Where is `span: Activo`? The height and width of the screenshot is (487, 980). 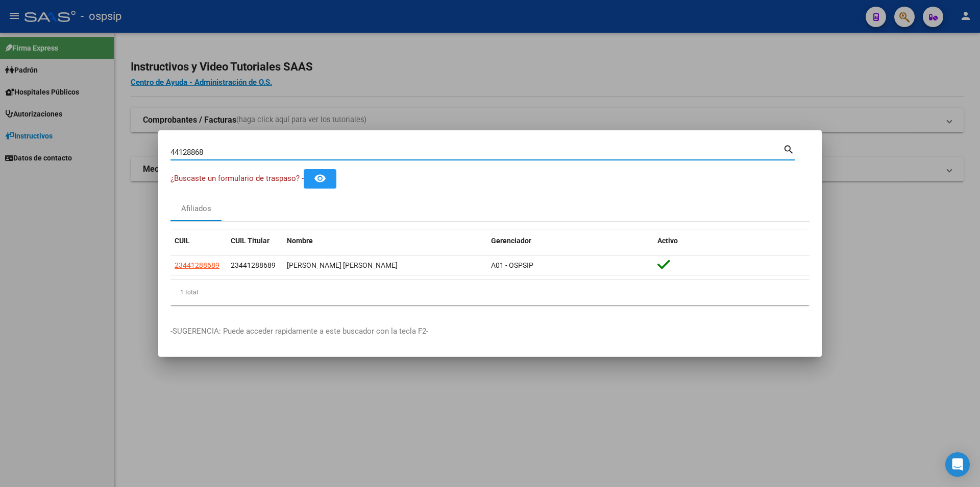
span: Activo is located at coordinates (668, 240).